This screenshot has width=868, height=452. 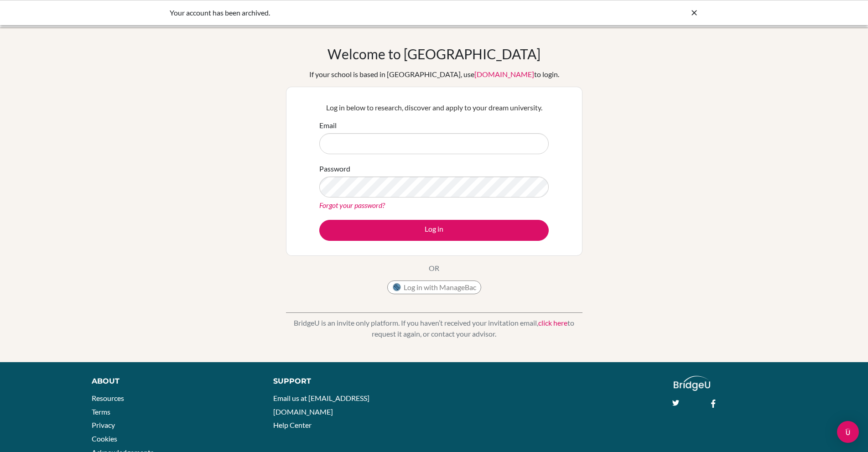 I want to click on a: click here, so click(x=553, y=323).